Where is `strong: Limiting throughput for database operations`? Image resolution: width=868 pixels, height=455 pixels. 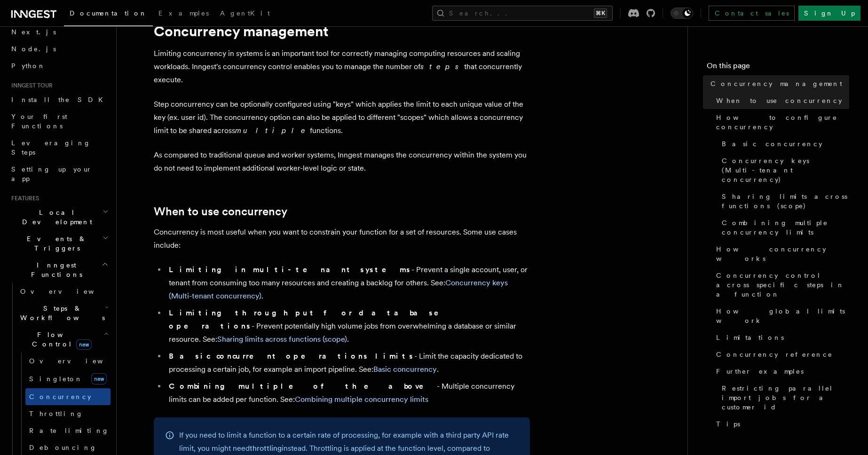
strong: Limiting throughput for database operations is located at coordinates (311, 320).